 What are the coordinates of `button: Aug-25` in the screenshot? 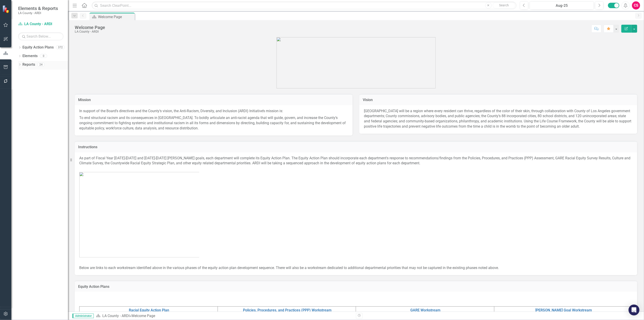 It's located at (562, 5).